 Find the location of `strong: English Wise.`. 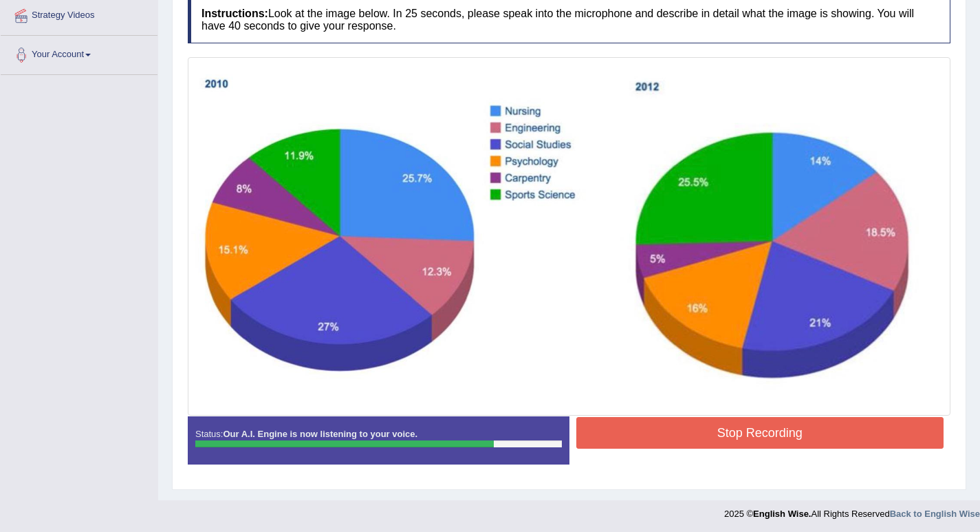

strong: English Wise. is located at coordinates (782, 514).